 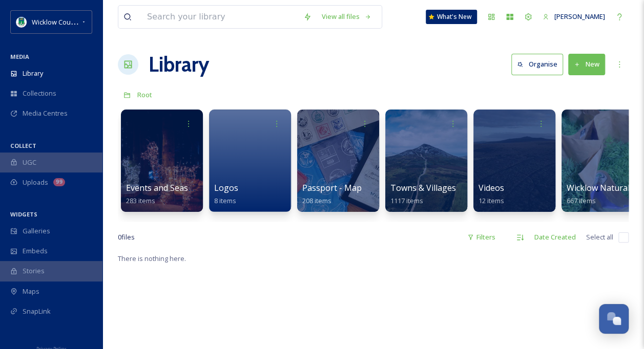 What do you see at coordinates (346, 16) in the screenshot?
I see `div: View all files` at bounding box center [346, 16].